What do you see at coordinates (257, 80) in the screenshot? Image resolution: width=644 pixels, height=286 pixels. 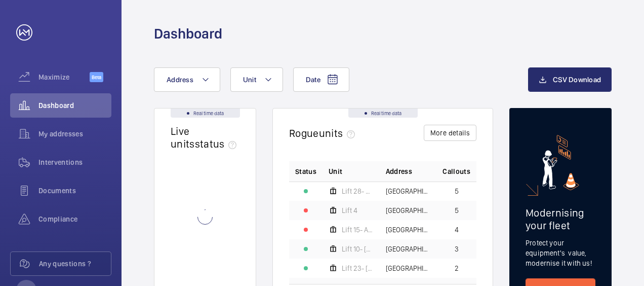 I see `button: Unit` at bounding box center [257, 80].